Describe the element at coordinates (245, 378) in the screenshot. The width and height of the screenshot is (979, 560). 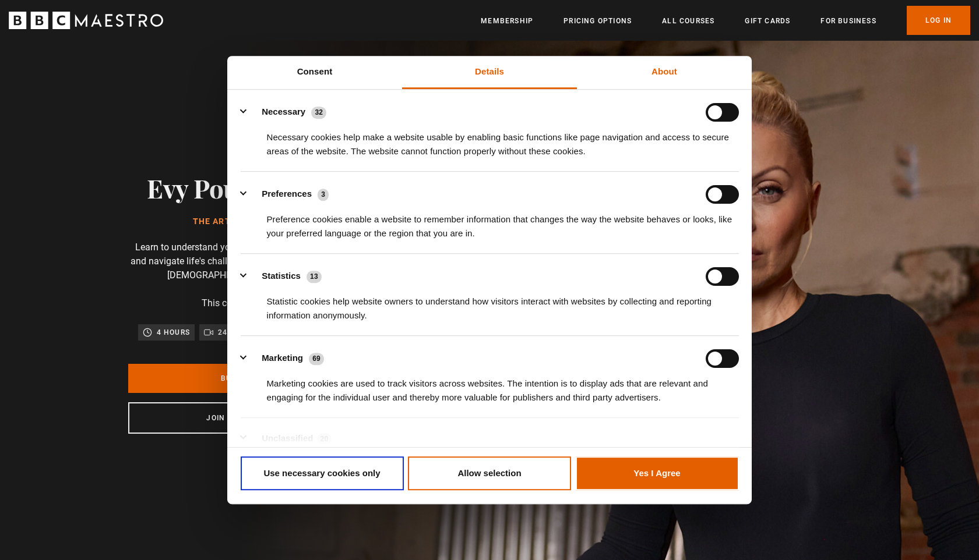
I see `a: Buy Course` at that location.